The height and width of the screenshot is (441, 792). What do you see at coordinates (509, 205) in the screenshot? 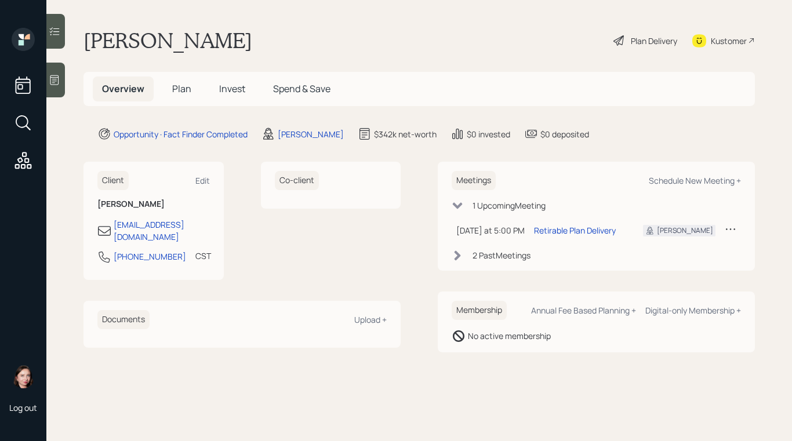
I see `div: 1 Upcoming Meeting` at bounding box center [509, 205].